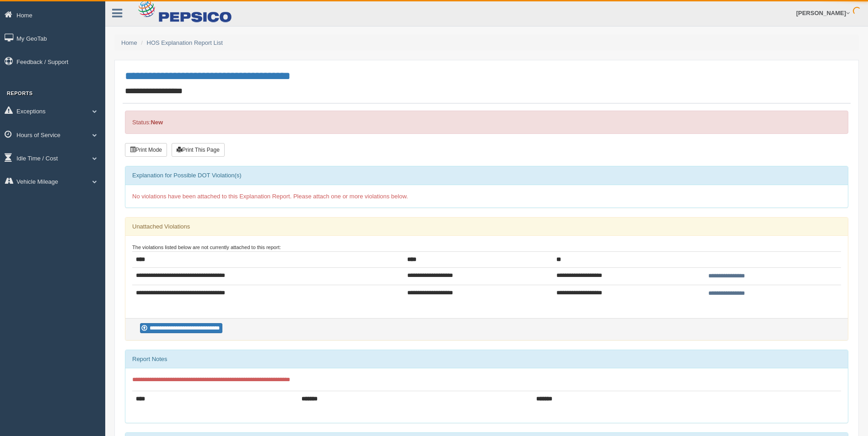 The height and width of the screenshot is (436, 868). I want to click on div: Unattached Violations, so click(486, 227).